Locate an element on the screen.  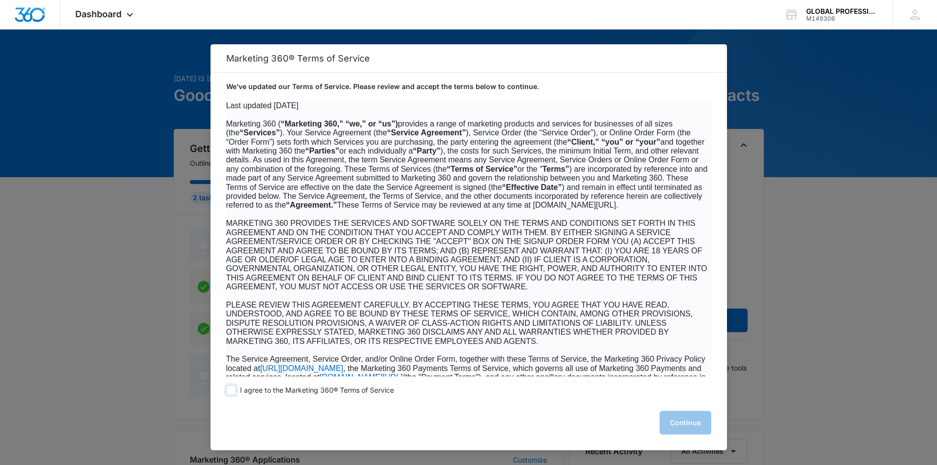
b: “Party” is located at coordinates (427, 151).